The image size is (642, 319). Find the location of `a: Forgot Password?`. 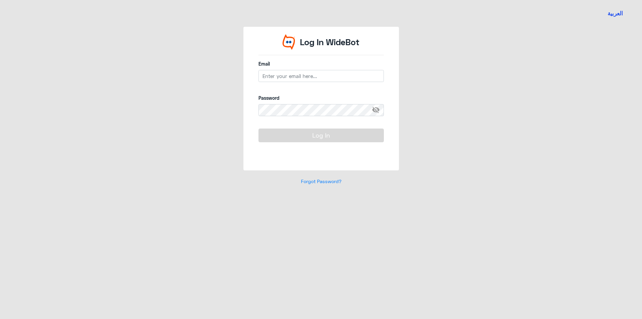

a: Forgot Password? is located at coordinates (321, 181).